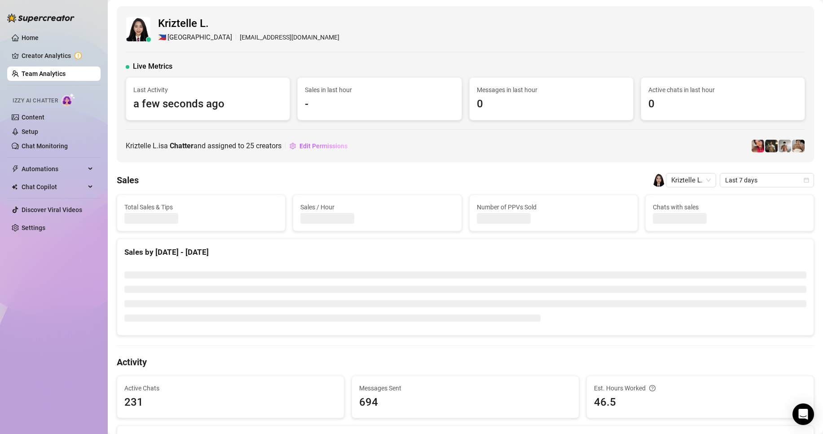 This screenshot has height=434, width=823. What do you see at coordinates (181, 146) in the screenshot?
I see `b: Chatter` at bounding box center [181, 146].